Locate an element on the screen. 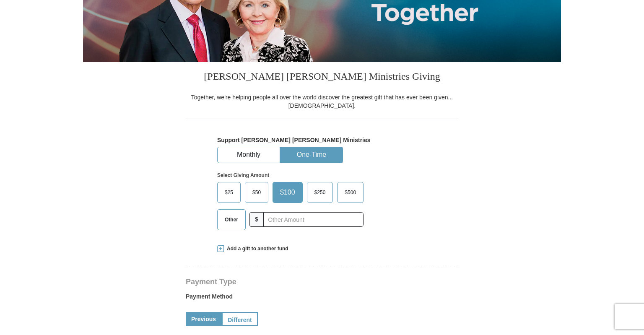 The width and height of the screenshot is (644, 335). div: Together, we're helping people all over the world discover the greatest gift that has ever been g... is located at coordinates (322, 101).